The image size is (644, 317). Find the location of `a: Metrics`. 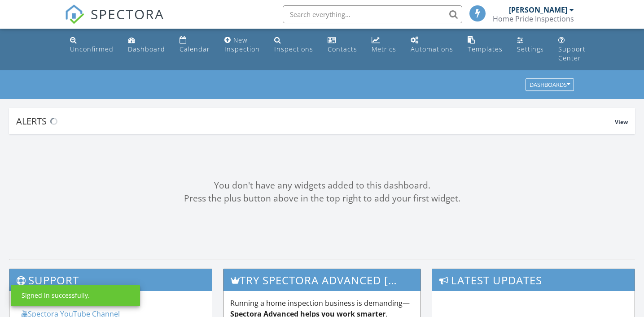

a: Metrics is located at coordinates (384, 45).